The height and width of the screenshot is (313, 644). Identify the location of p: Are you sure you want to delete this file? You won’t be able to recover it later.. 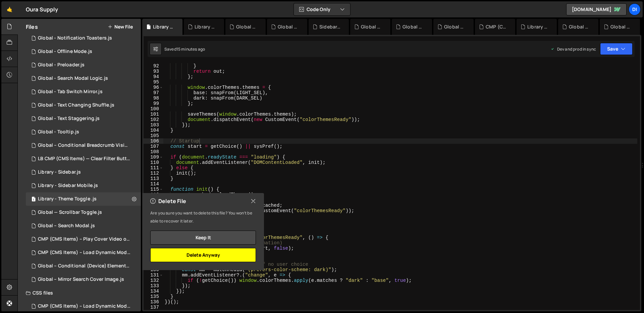
(203, 217).